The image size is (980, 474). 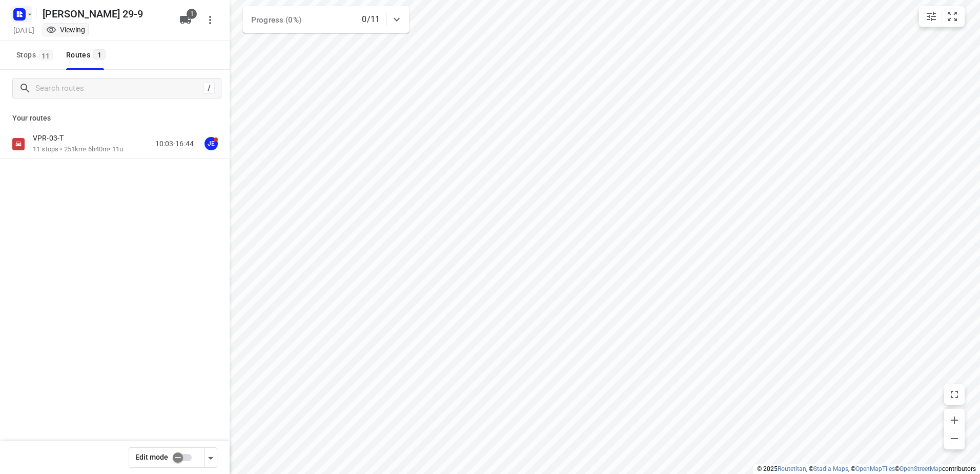 I want to click on span: Progress (0%), so click(x=276, y=20).